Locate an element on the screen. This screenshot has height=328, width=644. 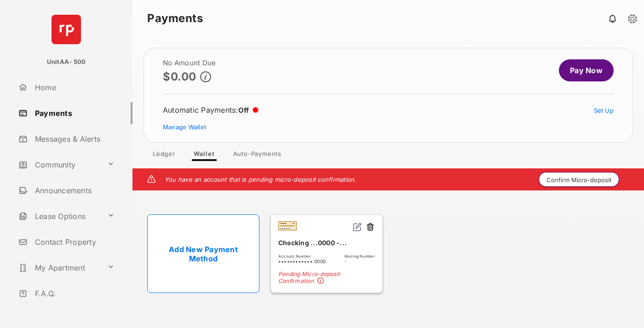
span: Off is located at coordinates (244, 110).